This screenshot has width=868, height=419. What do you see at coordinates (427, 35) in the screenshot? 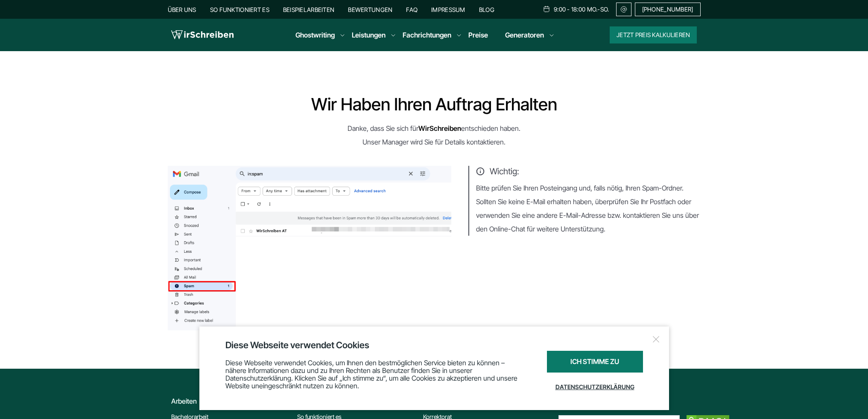
I see `a: Fachrichtungen` at bounding box center [427, 35].